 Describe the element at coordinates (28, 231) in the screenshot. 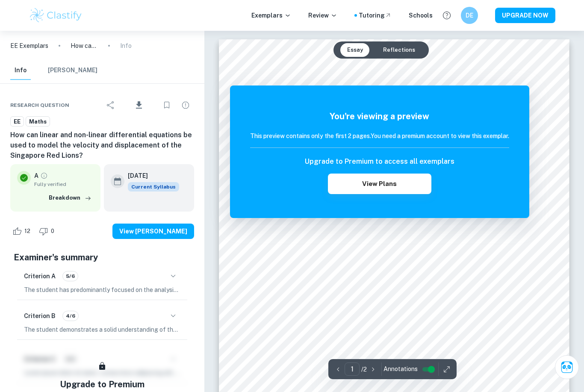

I see `span: 12` at that location.